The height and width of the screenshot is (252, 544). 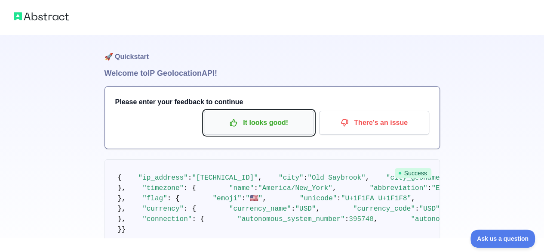 What do you see at coordinates (477, 219) in the screenshot?
I see `span: "autonomous_system_organization"` at bounding box center [477, 219].